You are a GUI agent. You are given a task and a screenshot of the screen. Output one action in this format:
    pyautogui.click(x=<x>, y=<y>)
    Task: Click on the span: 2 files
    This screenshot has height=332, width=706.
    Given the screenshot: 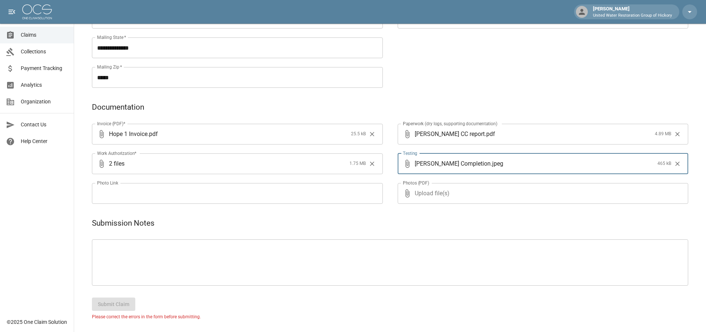 What is the action you would take?
    pyautogui.click(x=227, y=164)
    